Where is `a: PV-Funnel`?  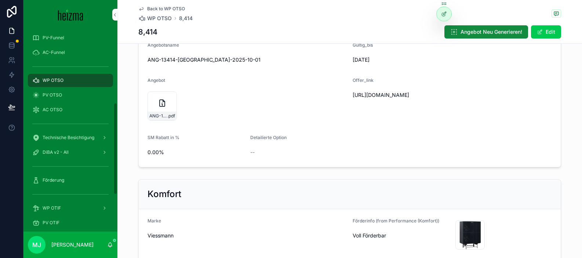
a: PV-Funnel is located at coordinates (70, 38).